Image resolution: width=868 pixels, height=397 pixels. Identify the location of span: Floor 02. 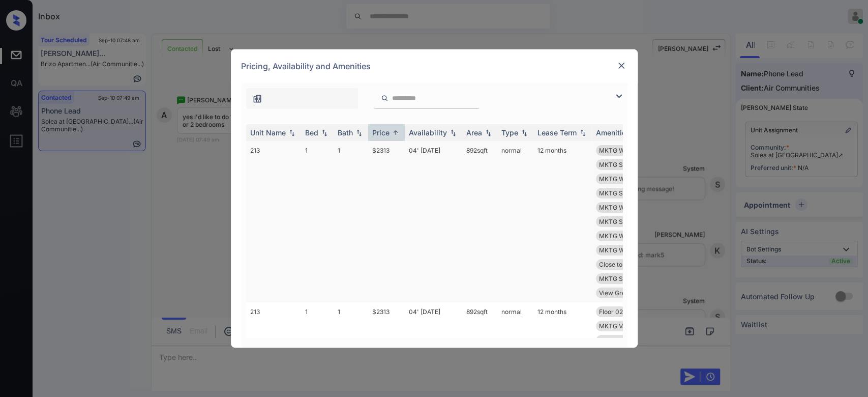
(611, 311).